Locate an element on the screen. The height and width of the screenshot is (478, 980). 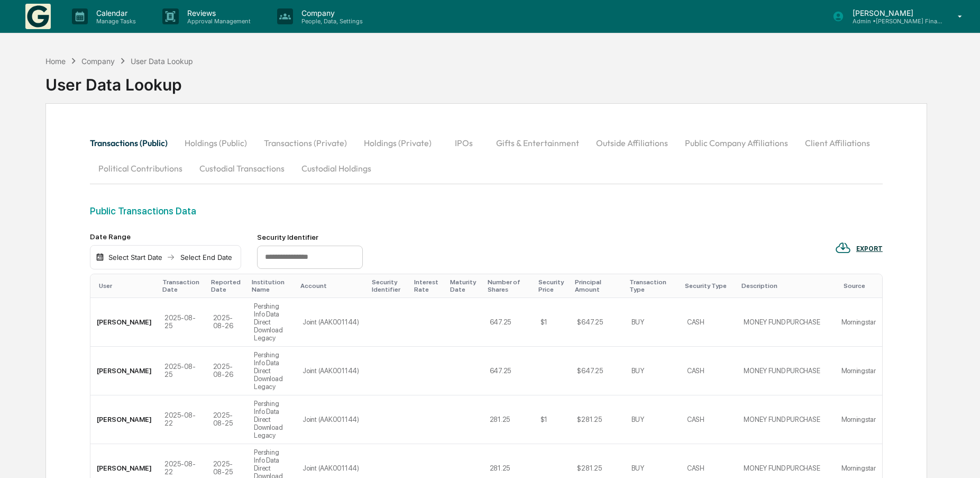
button: Client Affiliations is located at coordinates (837, 143).